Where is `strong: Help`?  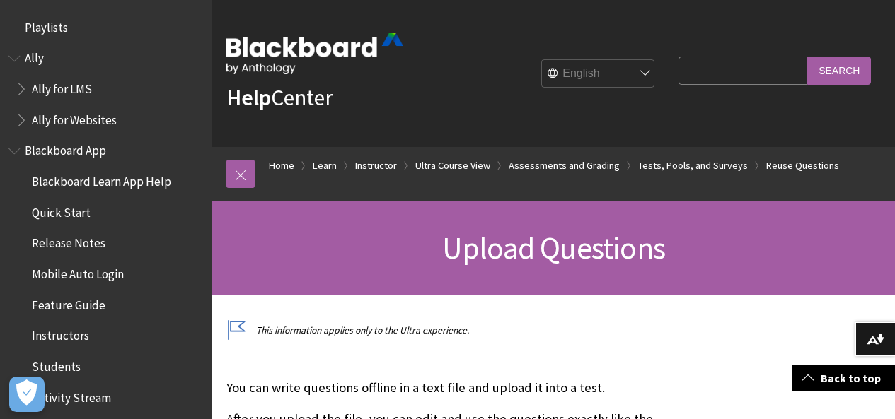 strong: Help is located at coordinates (248, 98).